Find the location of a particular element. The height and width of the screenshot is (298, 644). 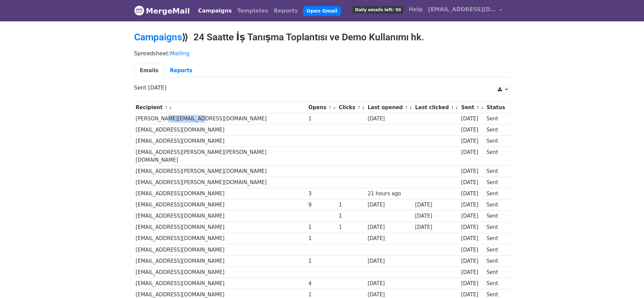

a: Open Gmail is located at coordinates (322, 11).